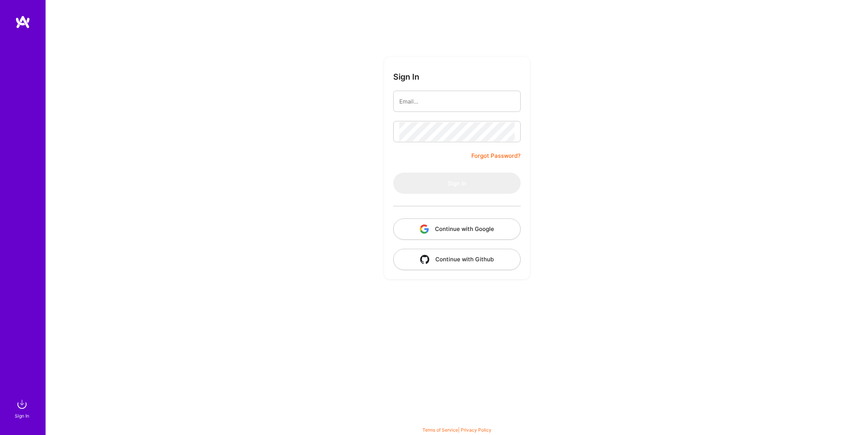  I want to click on a: Terms of Service, so click(440, 430).